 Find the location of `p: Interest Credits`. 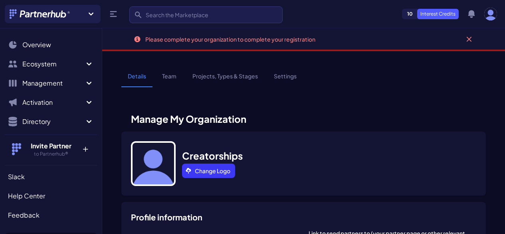

p: Interest Credits is located at coordinates (438, 14).